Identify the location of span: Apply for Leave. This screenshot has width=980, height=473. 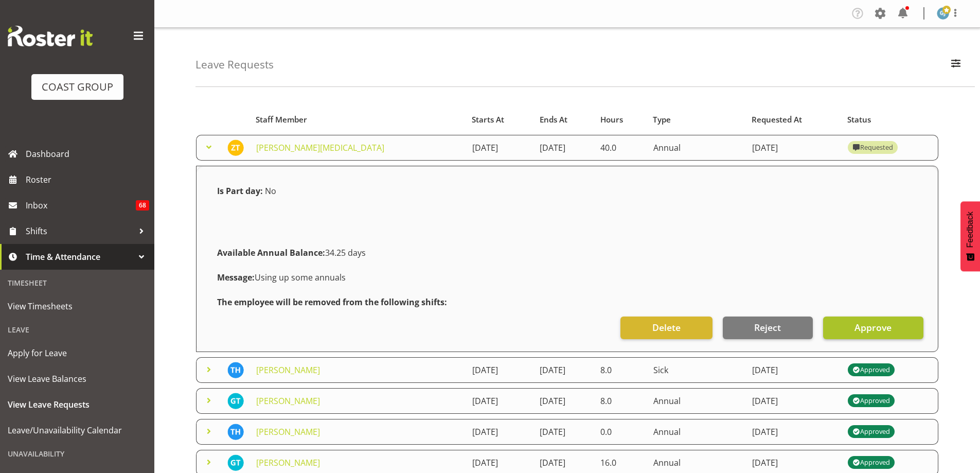
(77, 353).